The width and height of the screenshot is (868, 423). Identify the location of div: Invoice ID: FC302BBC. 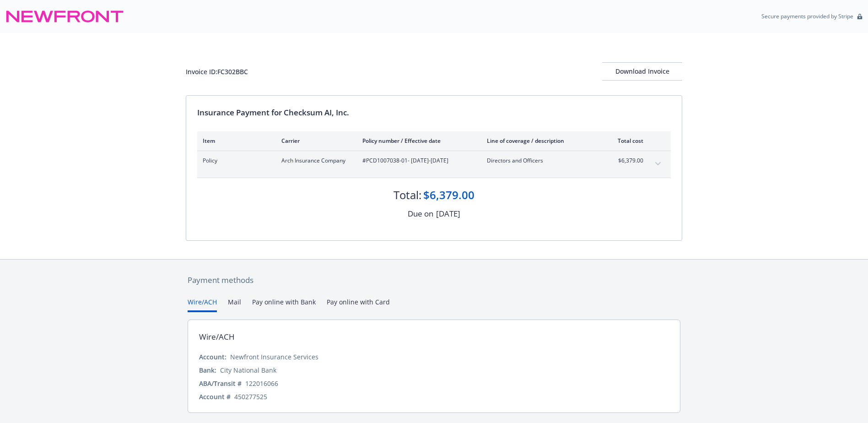
(217, 71).